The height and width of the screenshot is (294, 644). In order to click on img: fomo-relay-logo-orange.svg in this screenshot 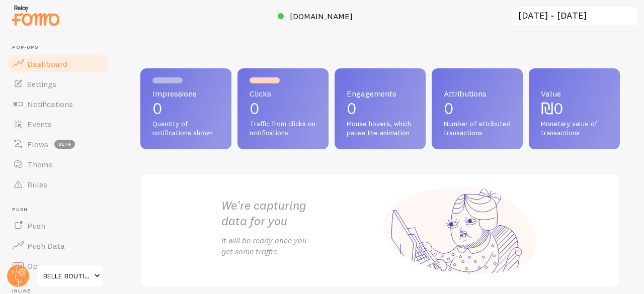, I will do `click(35, 15)`.